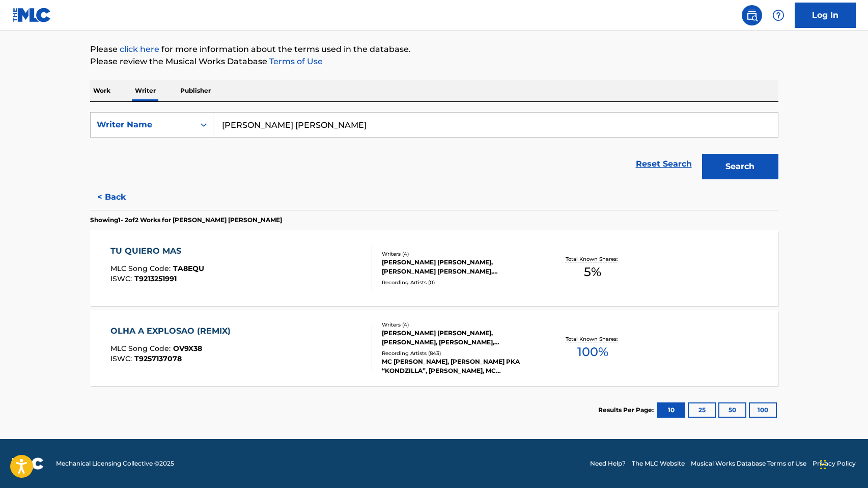  I want to click on img: logo, so click(28, 463).